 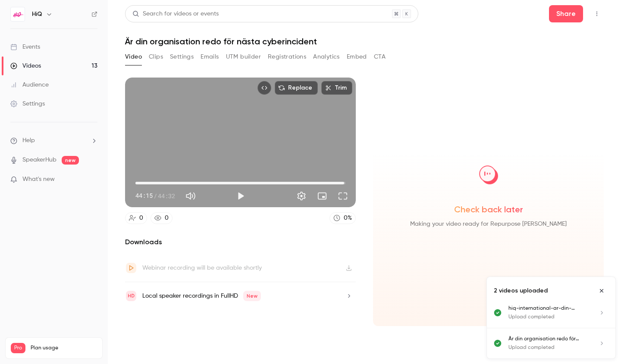 I want to click on h6: HiQ, so click(x=37, y=14).